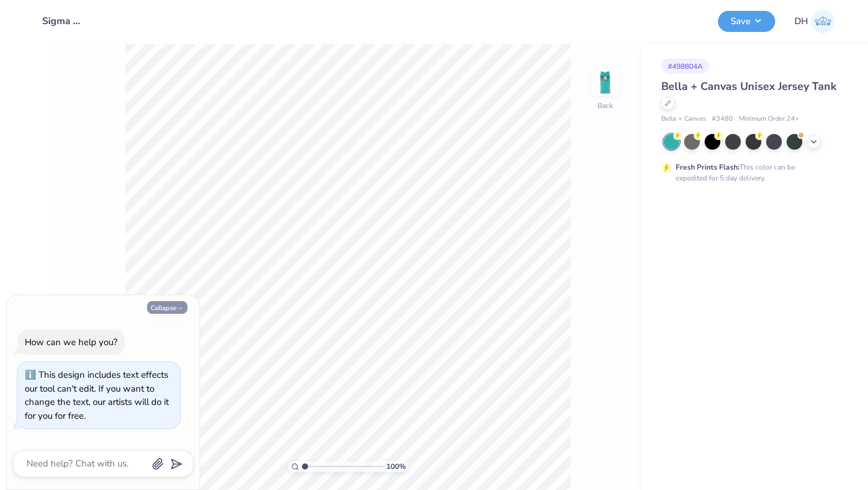 This screenshot has width=868, height=490. I want to click on button: Save, so click(746, 21).